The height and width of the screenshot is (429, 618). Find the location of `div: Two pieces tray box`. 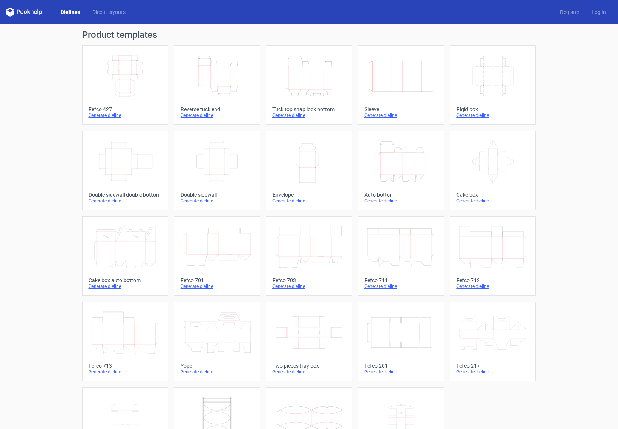

div: Two pieces tray box is located at coordinates (309, 366).